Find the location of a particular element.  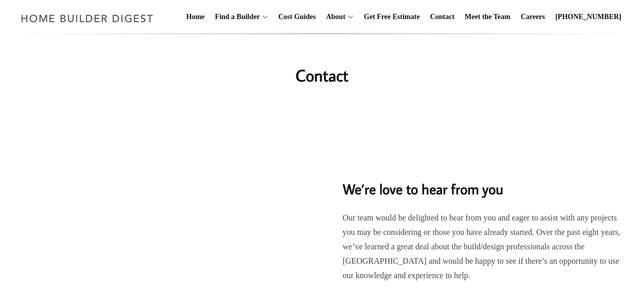

h1: Contact is located at coordinates (322, 75).